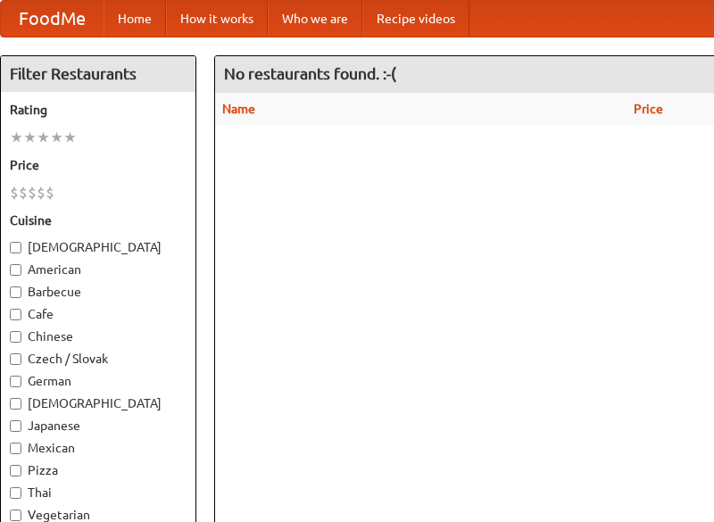 The width and height of the screenshot is (714, 522). What do you see at coordinates (15, 359) in the screenshot?
I see `input: Czech / Slovak` at bounding box center [15, 359].